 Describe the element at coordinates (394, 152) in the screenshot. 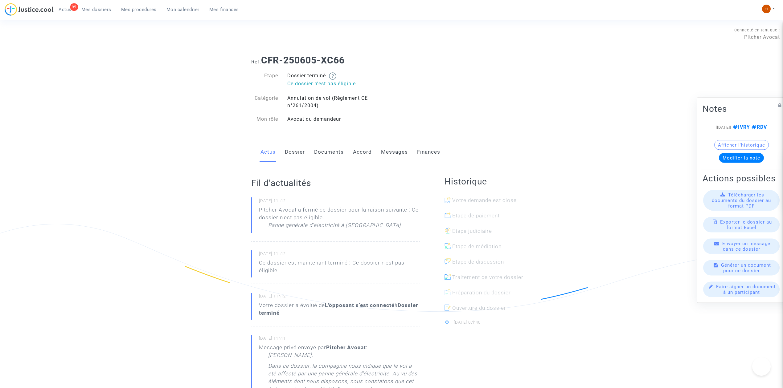

I see `a: Messages` at that location.